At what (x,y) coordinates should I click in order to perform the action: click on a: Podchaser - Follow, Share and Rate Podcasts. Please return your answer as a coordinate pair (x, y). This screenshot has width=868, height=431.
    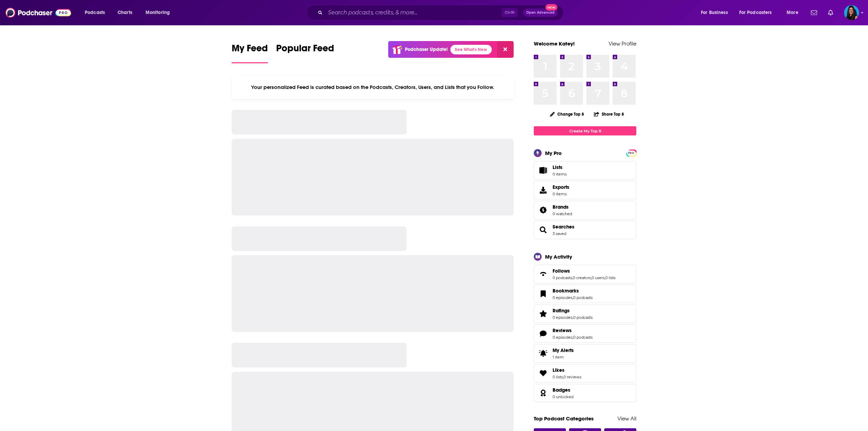
    Looking at the image, I should click on (38, 13).